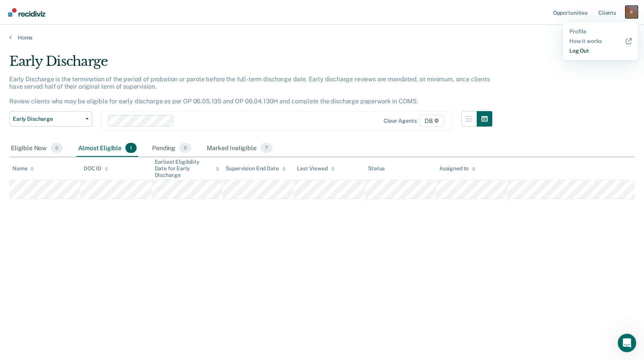 Image resolution: width=644 pixels, height=360 pixels. I want to click on button: Profile dropdown button, so click(632, 12).